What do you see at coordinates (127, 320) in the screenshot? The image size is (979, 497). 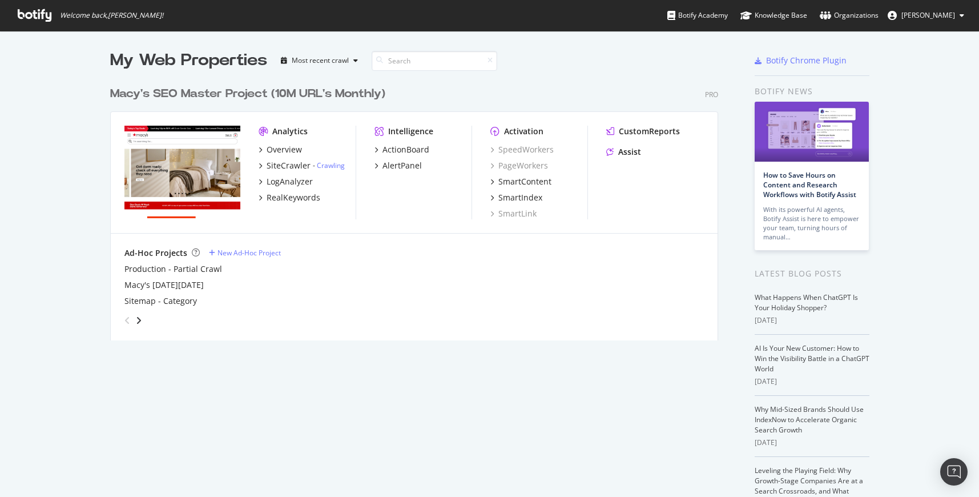 I see `div: angle-left` at bounding box center [127, 320].